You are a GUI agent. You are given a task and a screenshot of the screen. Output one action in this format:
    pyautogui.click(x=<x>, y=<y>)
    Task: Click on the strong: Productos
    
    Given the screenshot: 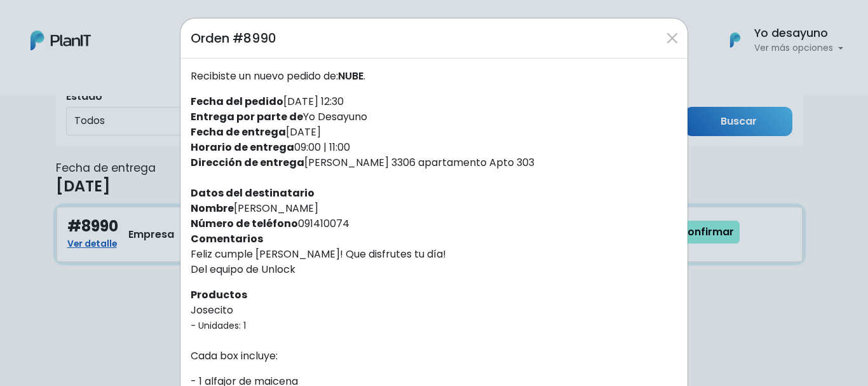 What is the action you would take?
    pyautogui.click(x=219, y=294)
    